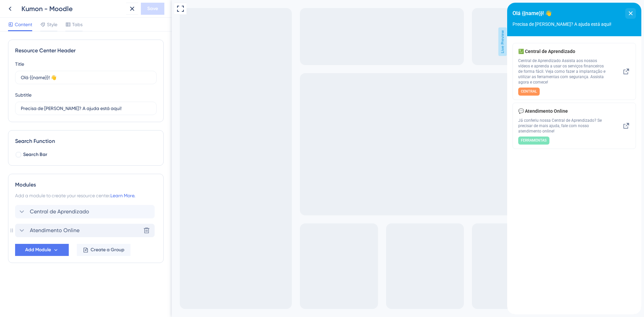  What do you see at coordinates (19, 64) in the screenshot?
I see `div: Title` at bounding box center [19, 64].